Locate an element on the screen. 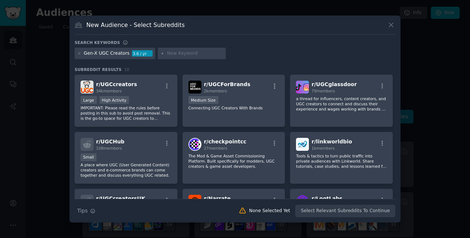 The width and height of the screenshot is (470, 238). span: r/ Narrate is located at coordinates (217, 199).